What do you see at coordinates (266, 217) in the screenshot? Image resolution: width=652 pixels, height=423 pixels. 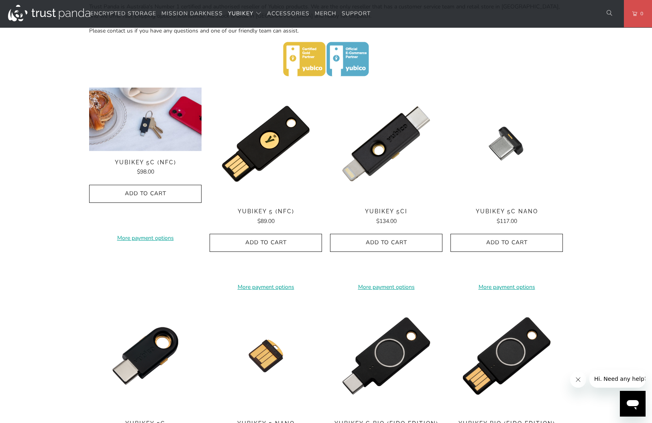 I see `a: YubiKey 5 (NFC) $89.00` at bounding box center [266, 217].